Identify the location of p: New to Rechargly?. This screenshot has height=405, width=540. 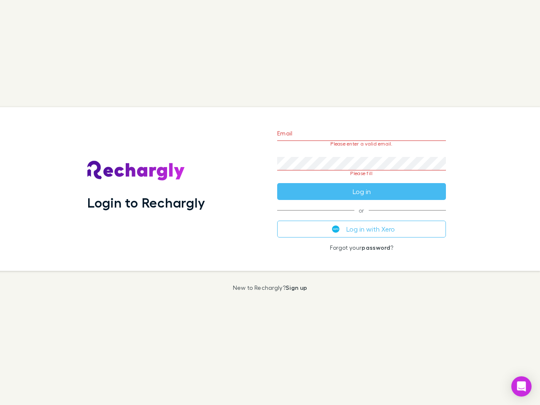
(270, 288).